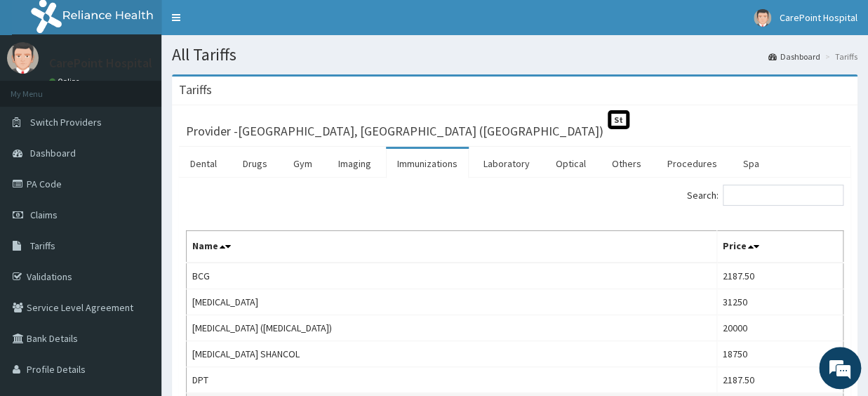  I want to click on a: Dental, so click(204, 164).